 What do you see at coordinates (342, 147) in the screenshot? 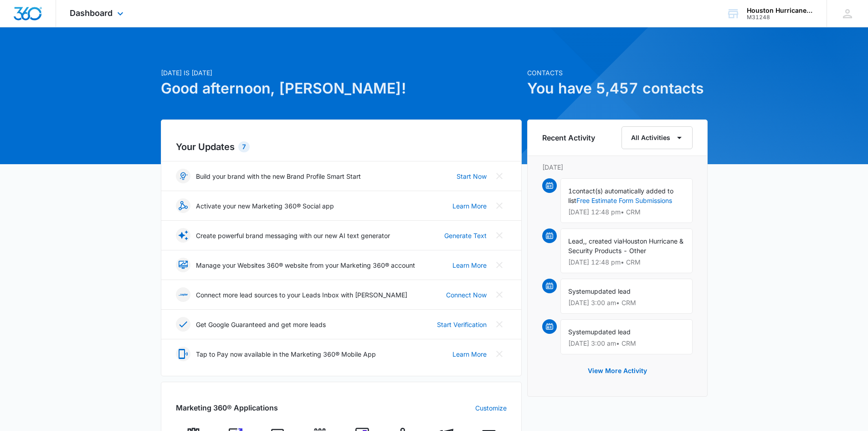
I see `h2: Your Updates` at bounding box center [342, 147].